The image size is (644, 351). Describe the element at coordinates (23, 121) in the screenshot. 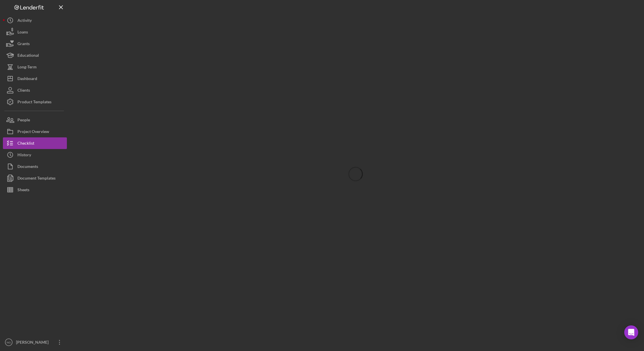

I see `div: People` at that location.